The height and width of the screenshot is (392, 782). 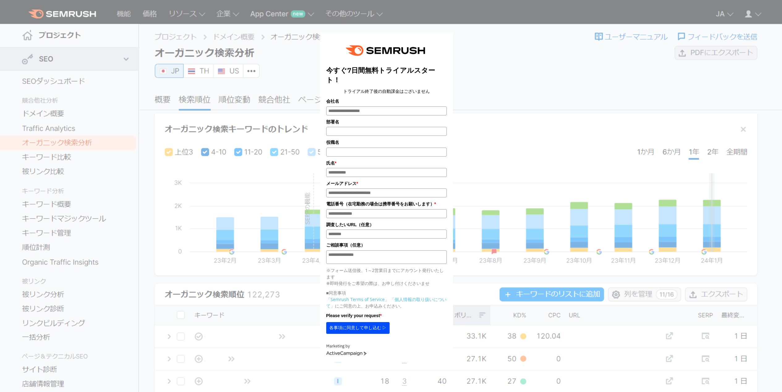 I want to click on label: 部署名, so click(x=386, y=122).